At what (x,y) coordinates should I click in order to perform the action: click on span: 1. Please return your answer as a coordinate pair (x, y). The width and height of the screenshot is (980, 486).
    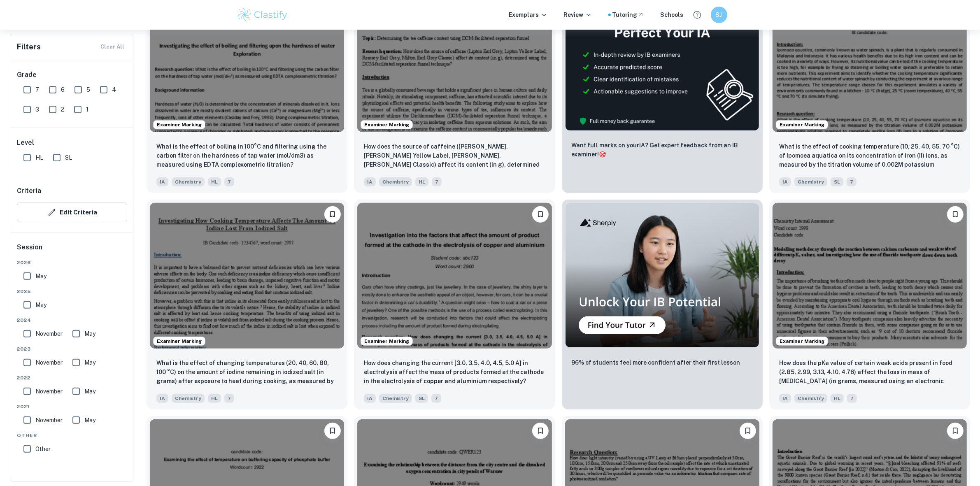
    Looking at the image, I should click on (87, 110).